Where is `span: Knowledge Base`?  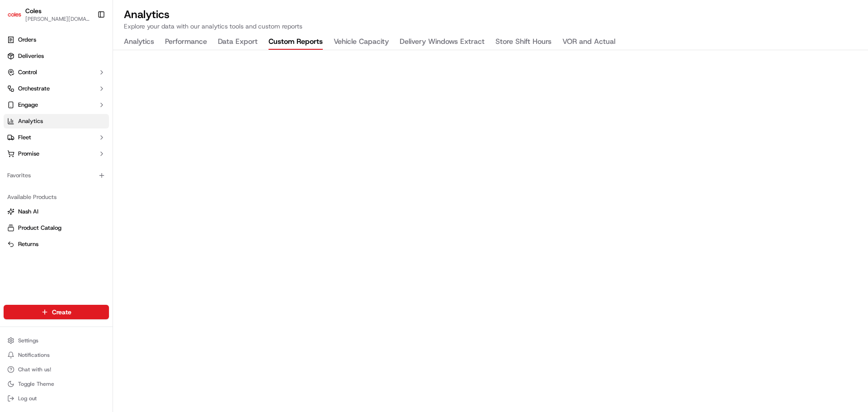
span: Knowledge Base is located at coordinates (43, 136).